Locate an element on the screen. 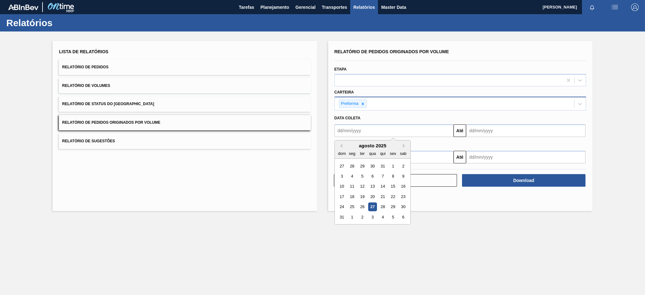  div: Choose quarta-feira, 27 de agosto de 2025 is located at coordinates (372, 207).